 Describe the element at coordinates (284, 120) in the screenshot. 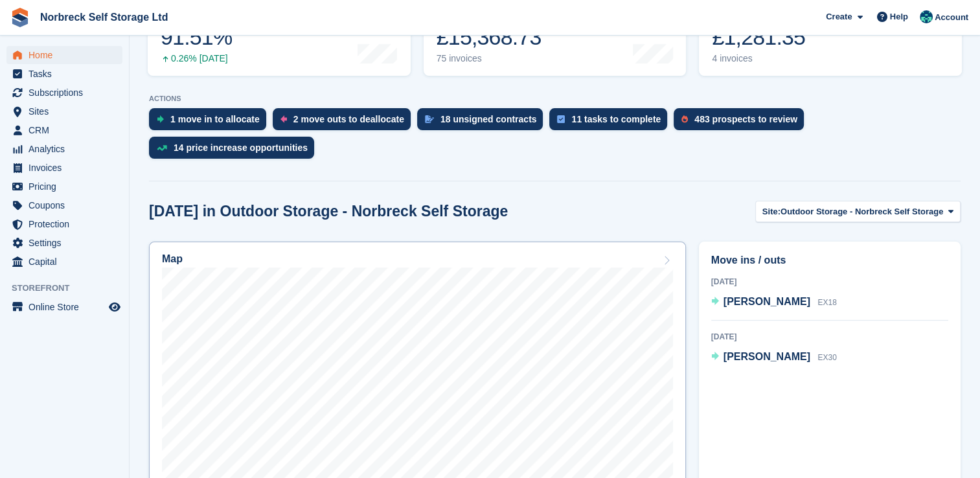

I see `img: move_outs_to_deallocate_icon-f764333ba52eb49d3ac5e1228854f67142a1ed5810a6f6cc68b1a99e826820c5.svg` at that location.